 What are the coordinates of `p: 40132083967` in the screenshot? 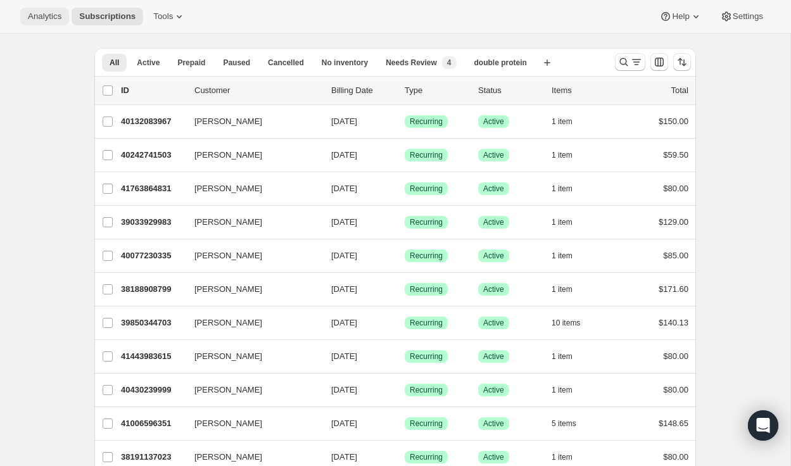 It's located at (153, 122).